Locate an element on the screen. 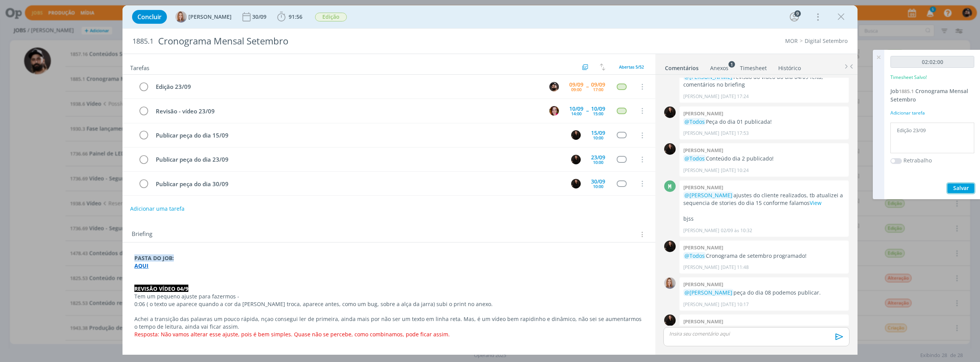 This screenshot has width=980, height=362. div: 9 is located at coordinates (797, 13).